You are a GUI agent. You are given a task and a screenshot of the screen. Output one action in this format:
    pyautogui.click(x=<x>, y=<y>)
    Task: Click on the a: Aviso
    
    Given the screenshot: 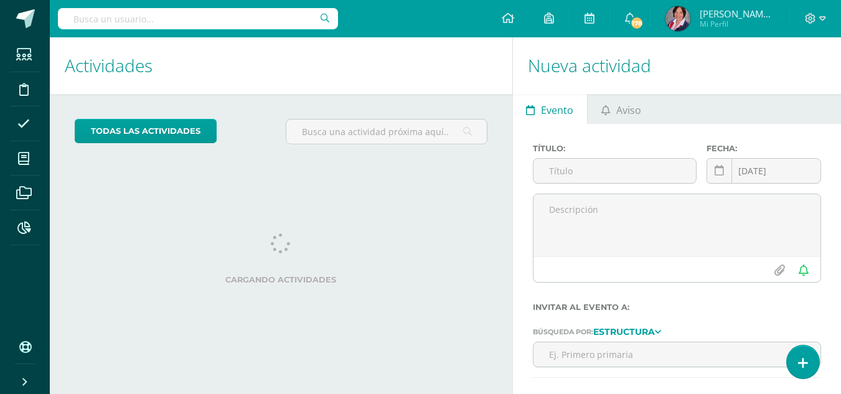 What is the action you would take?
    pyautogui.click(x=621, y=109)
    